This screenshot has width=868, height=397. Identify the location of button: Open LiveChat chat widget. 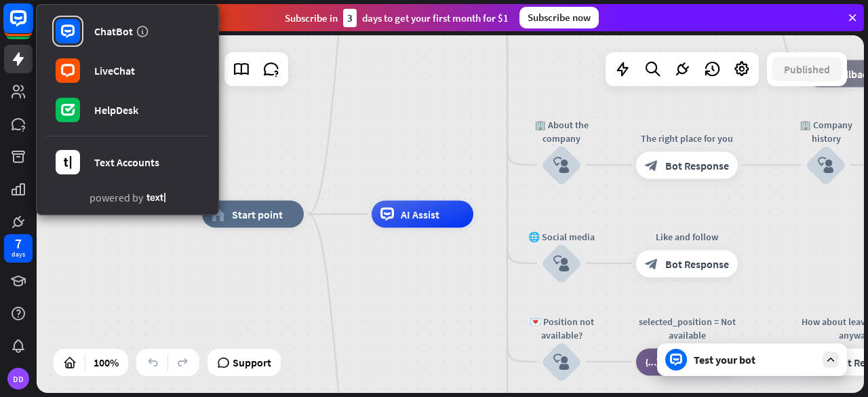
(31, 26).